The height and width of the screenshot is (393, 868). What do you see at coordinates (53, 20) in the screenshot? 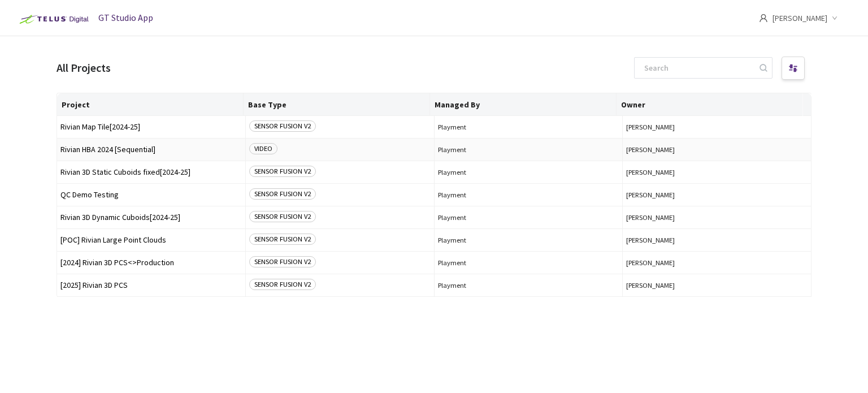
I see `img: Telus` at bounding box center [53, 20].